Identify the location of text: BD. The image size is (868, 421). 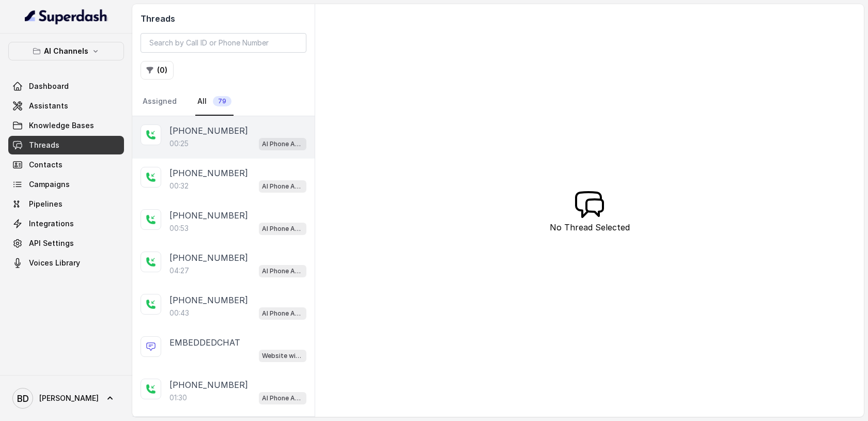
(23, 399).